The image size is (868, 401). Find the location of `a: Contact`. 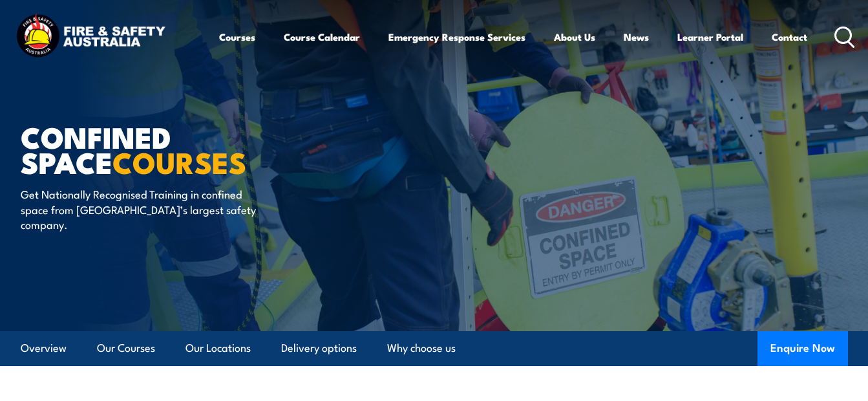

a: Contact is located at coordinates (790, 37).